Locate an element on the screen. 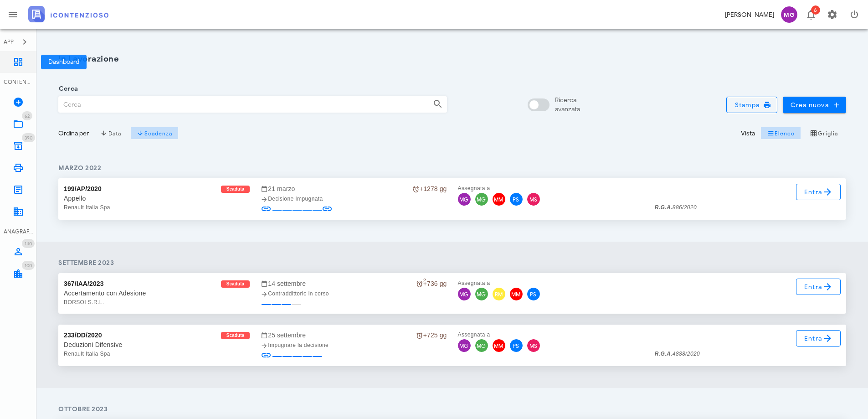 The height and width of the screenshot is (419, 868). div: Deduzioni Difensive is located at coordinates (156, 345).